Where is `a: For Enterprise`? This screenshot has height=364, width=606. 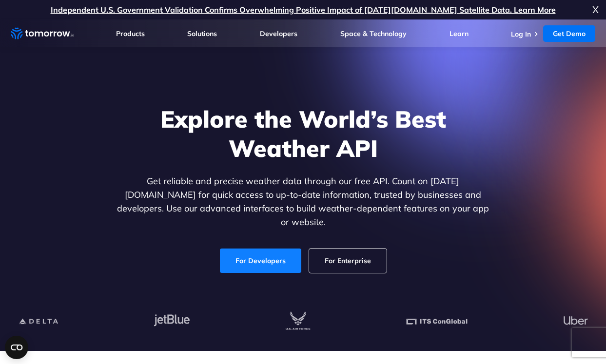
a: For Enterprise is located at coordinates (348, 261).